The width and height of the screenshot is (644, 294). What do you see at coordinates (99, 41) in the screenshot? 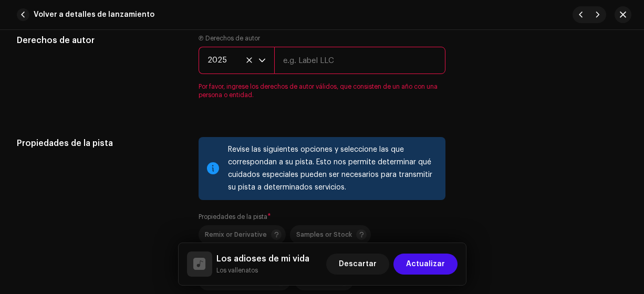
I see `h5: Derechos de autor` at bounding box center [99, 41].